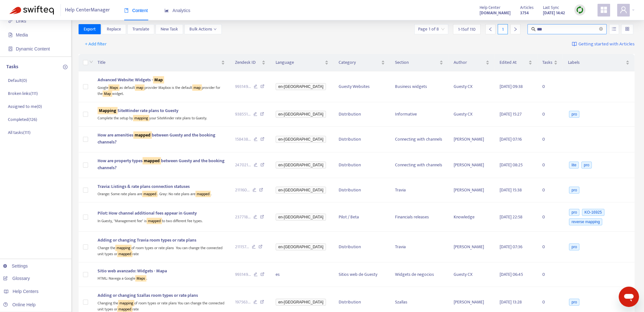 This screenshot has width=644, height=312. What do you see at coordinates (603, 44) in the screenshot?
I see `a: Getting started with Articles` at bounding box center [603, 44].